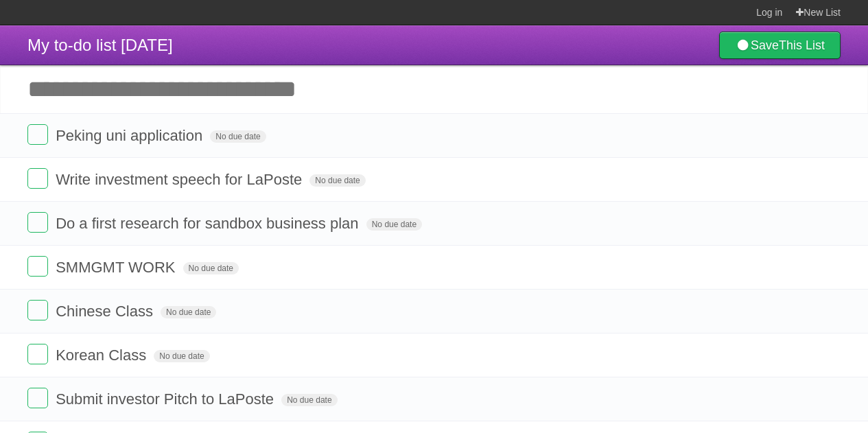 This screenshot has height=433, width=868. I want to click on span: Korean Class, so click(102, 355).